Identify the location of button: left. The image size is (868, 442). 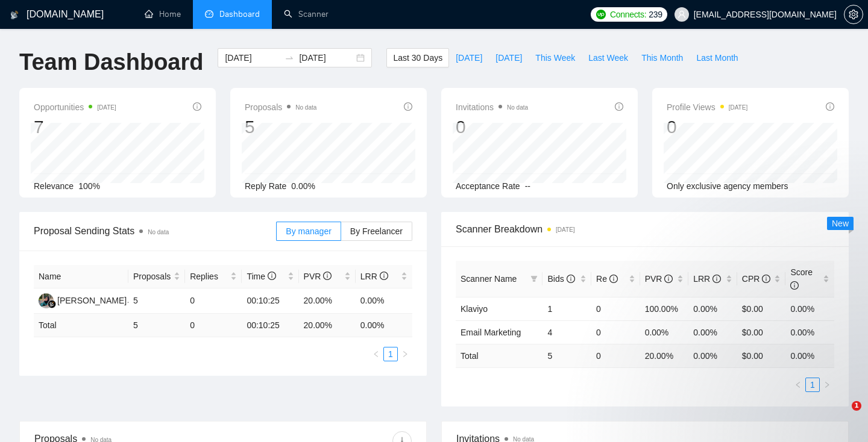
(376, 354).